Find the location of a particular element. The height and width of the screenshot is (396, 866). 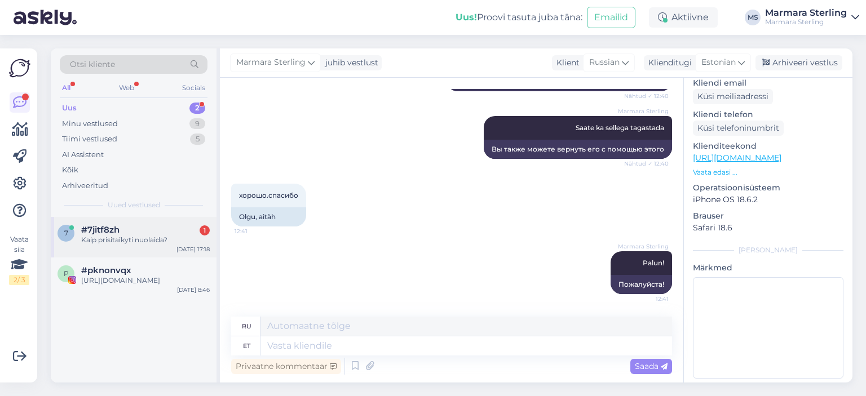

span: Otsi kliente is located at coordinates (92, 64).